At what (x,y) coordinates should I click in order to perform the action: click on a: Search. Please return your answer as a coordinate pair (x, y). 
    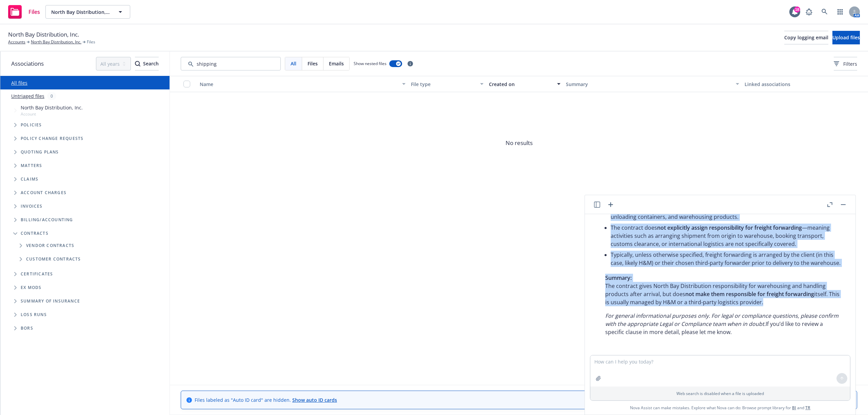
    Looking at the image, I should click on (825, 12).